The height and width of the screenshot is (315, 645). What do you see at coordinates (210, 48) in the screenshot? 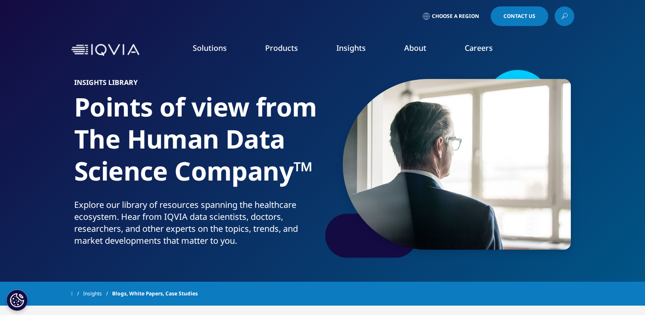
I see `a: Solutions` at bounding box center [210, 48].